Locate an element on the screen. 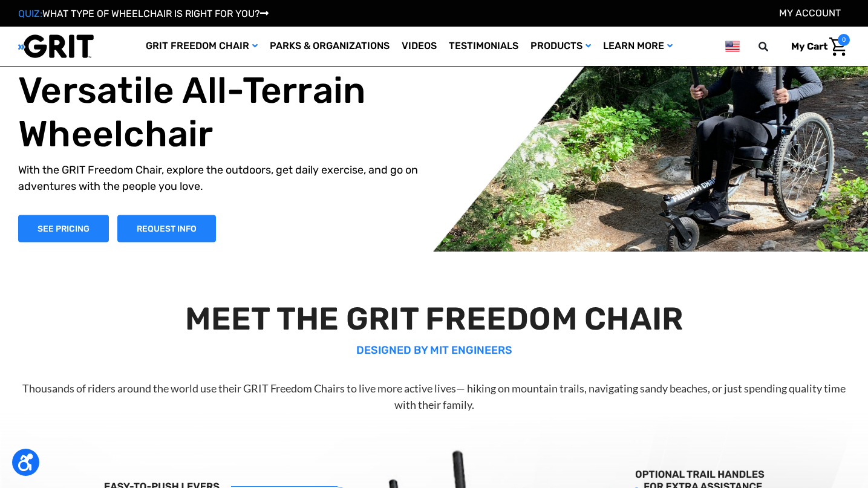 The width and height of the screenshot is (868, 488). h2: MEET THE GRIT FREEDOM CHAIR is located at coordinates (434, 319).